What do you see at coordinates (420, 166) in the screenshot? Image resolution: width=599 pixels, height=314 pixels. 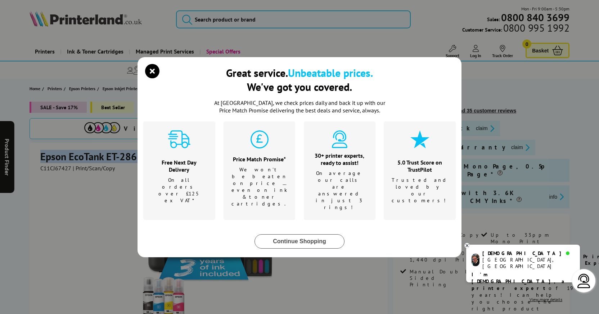 I see `div: 5.0 Trust Score on TrustPilot` at bounding box center [420, 166].